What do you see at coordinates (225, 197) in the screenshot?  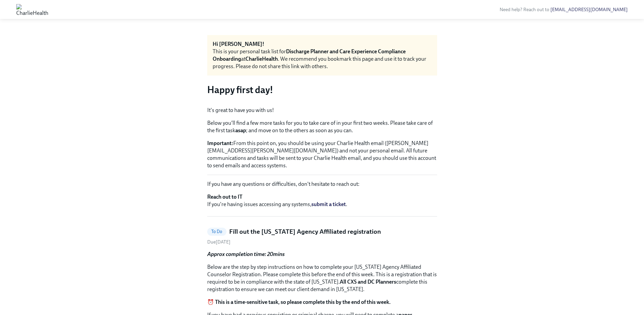 I see `strong: Reach out to IT` at bounding box center [225, 197].